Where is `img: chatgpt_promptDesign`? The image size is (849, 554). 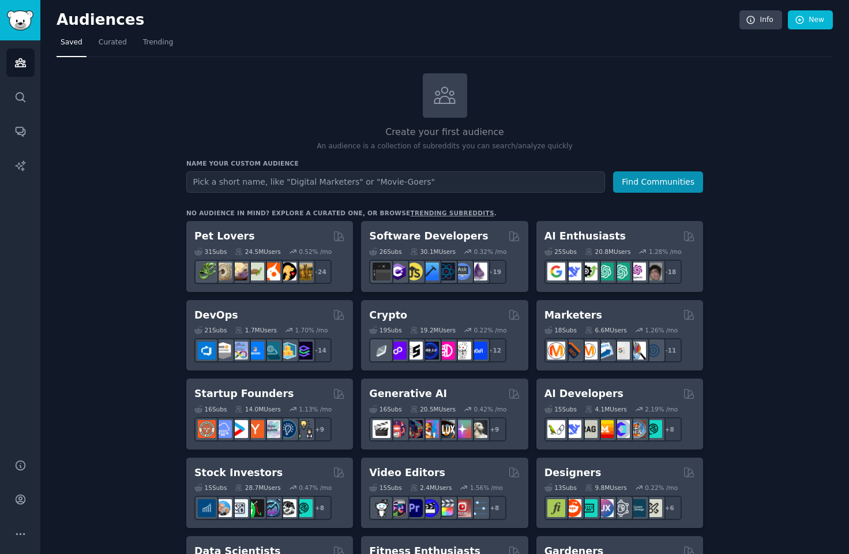 img: chatgpt_promptDesign is located at coordinates (605, 271).